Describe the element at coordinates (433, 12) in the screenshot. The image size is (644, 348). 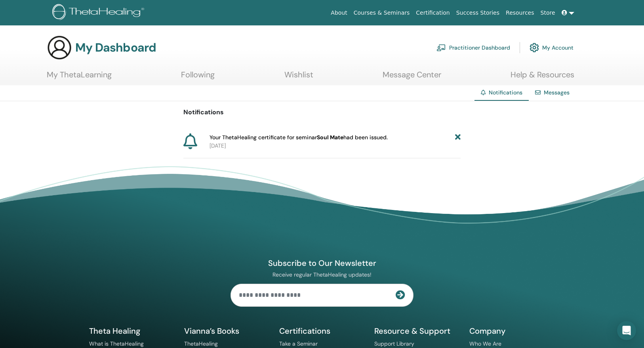
I see `a: Certification` at that location.